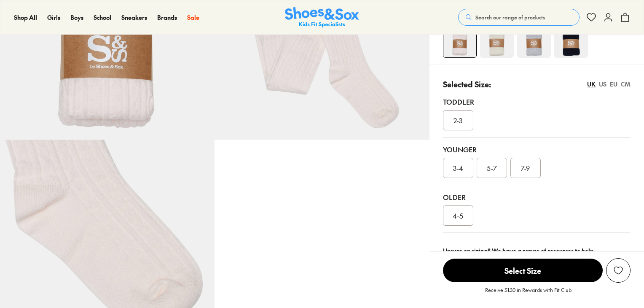 The height and width of the screenshot is (308, 644). What do you see at coordinates (25, 17) in the screenshot?
I see `span: Shop All` at bounding box center [25, 17].